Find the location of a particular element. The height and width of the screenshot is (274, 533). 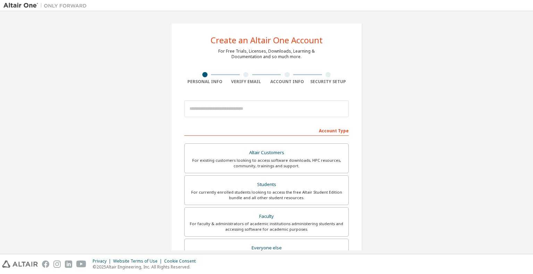

div: Create an Altair One Account is located at coordinates (266, 40).